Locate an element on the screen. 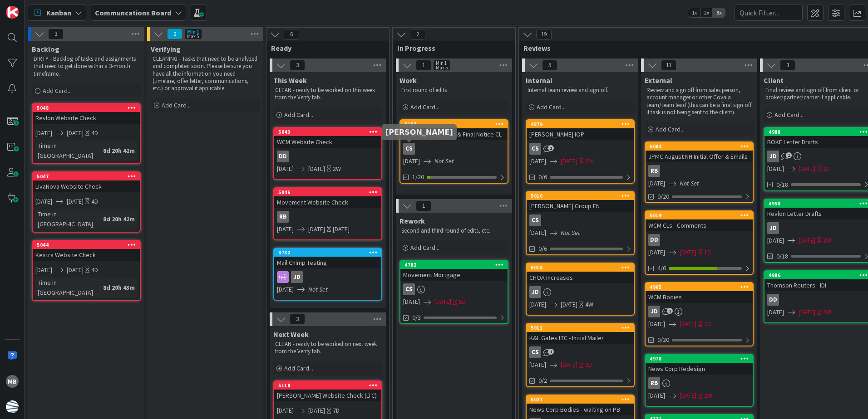 This screenshot has width=868, height=419. div: 4782 is located at coordinates (454, 265).